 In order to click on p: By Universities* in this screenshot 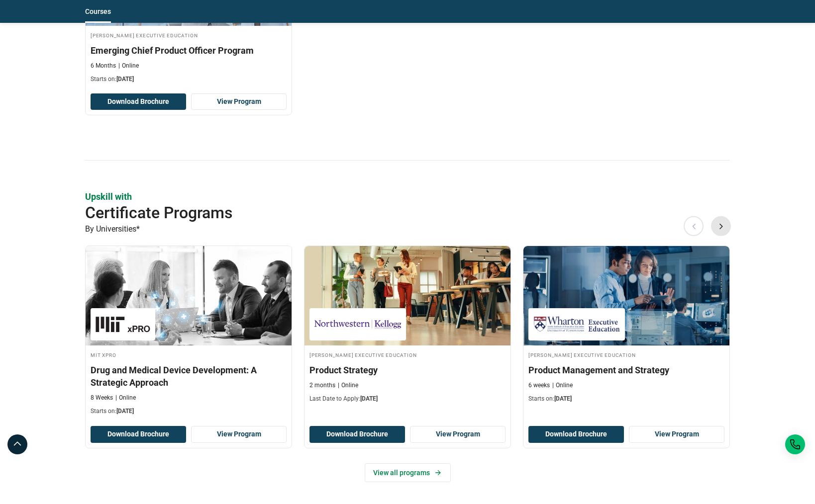, I will do `click(408, 229)`.